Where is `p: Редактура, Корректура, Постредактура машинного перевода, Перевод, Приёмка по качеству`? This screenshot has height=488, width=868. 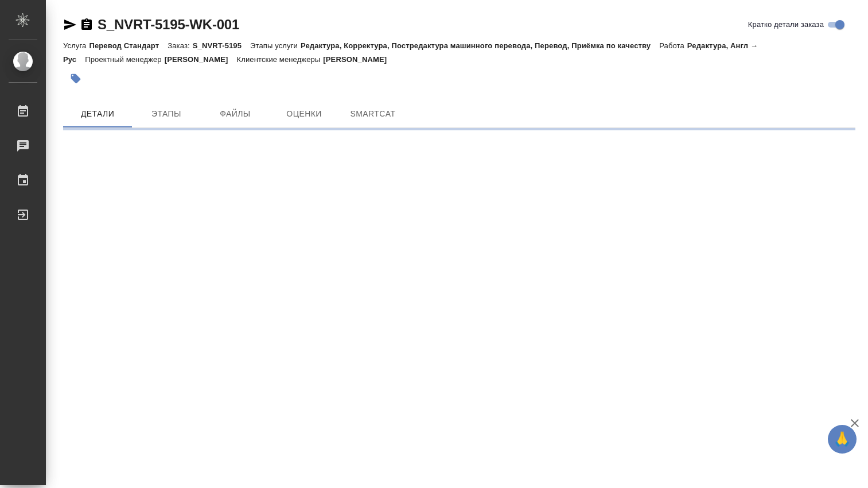
p: Редактура, Корректура, Постредактура машинного перевода, Перевод, Приёмка по качеству is located at coordinates (480, 46).